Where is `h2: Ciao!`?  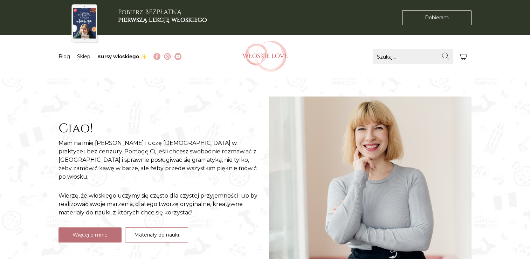
h2: Ciao! is located at coordinates (160, 128).